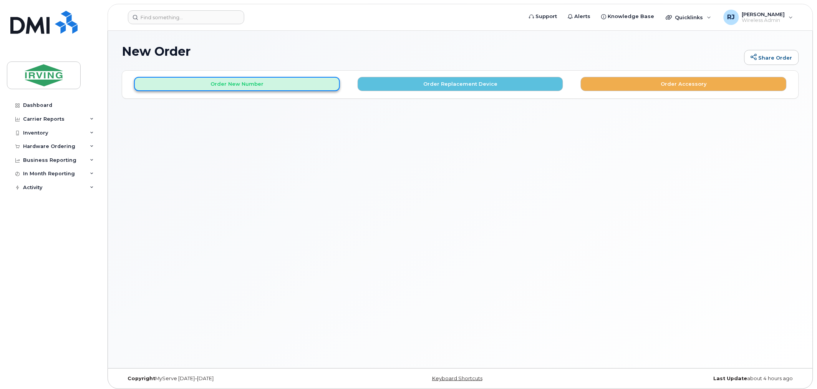 The image size is (817, 389). Describe the element at coordinates (771, 58) in the screenshot. I see `a: Share Order` at that location.